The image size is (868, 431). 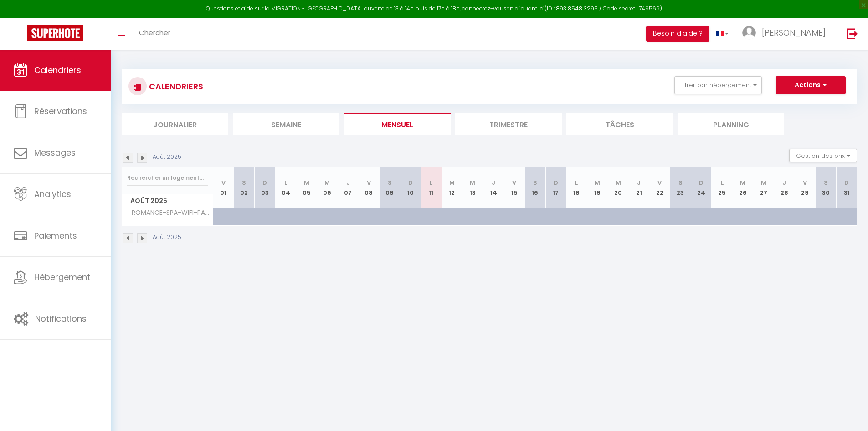 I want to click on th: 11, so click(x=431, y=187).